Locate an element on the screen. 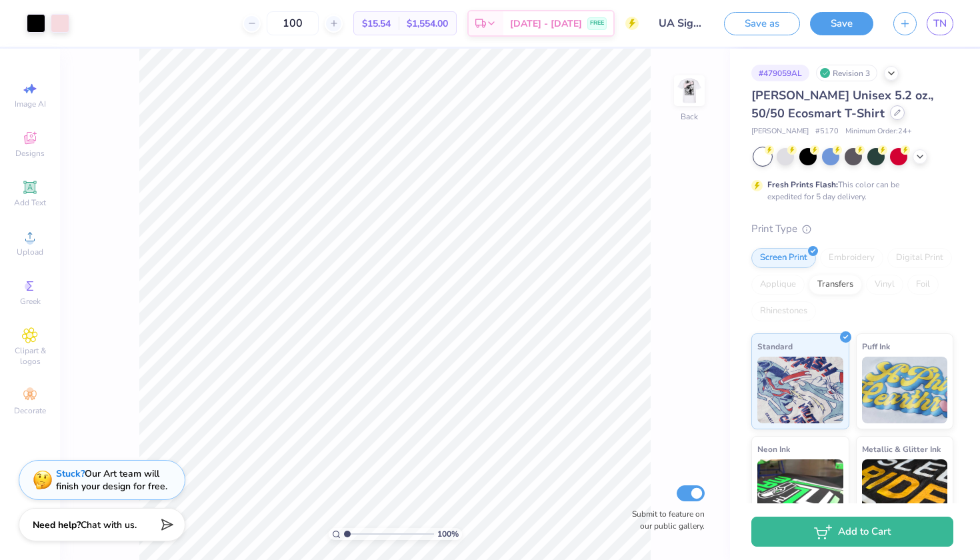  div: Back is located at coordinates (689, 116).